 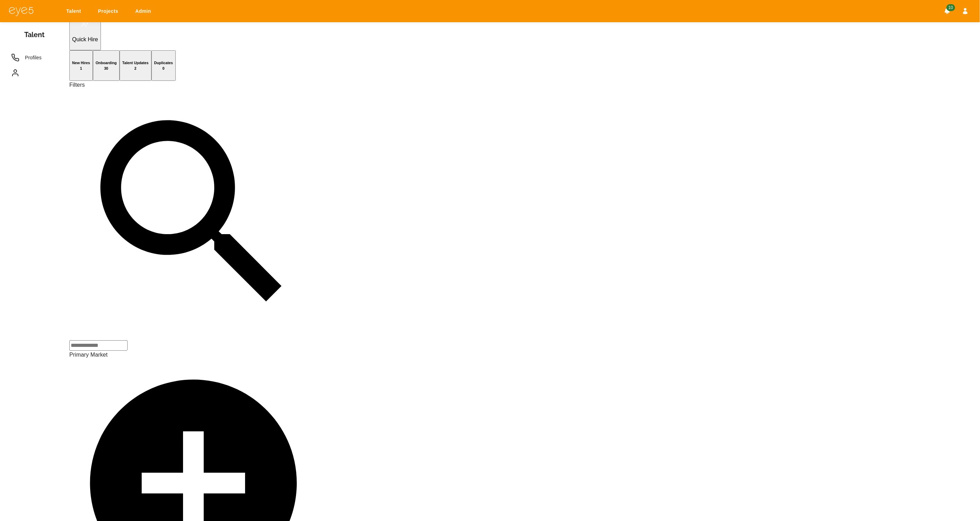 I want to click on h6: Onboarding, so click(x=106, y=66).